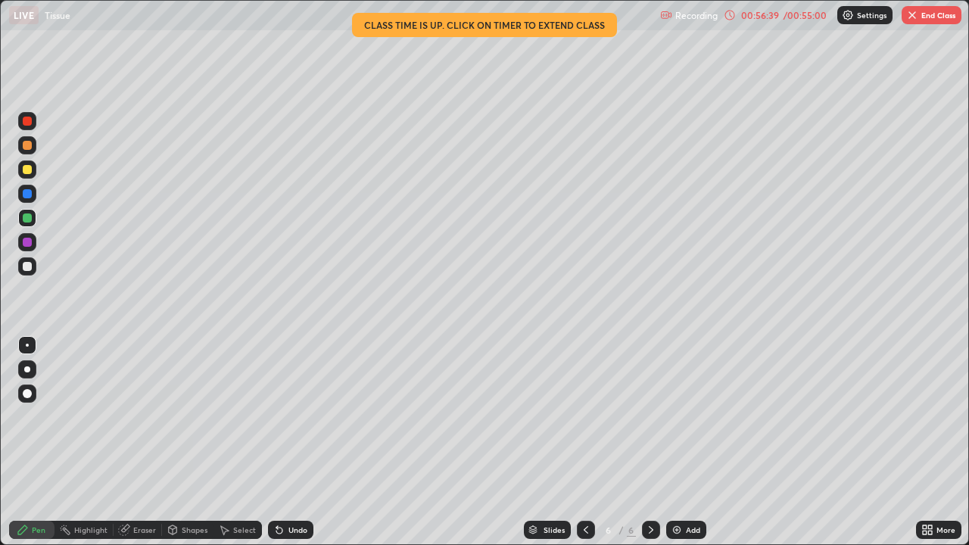 This screenshot has height=545, width=969. Describe the element at coordinates (554, 530) in the screenshot. I see `div: Slides` at that location.